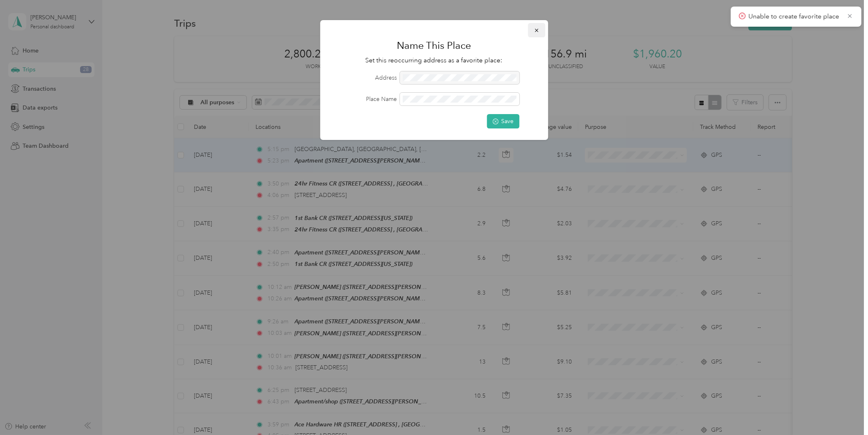  I want to click on label: Place Name, so click(364, 99).